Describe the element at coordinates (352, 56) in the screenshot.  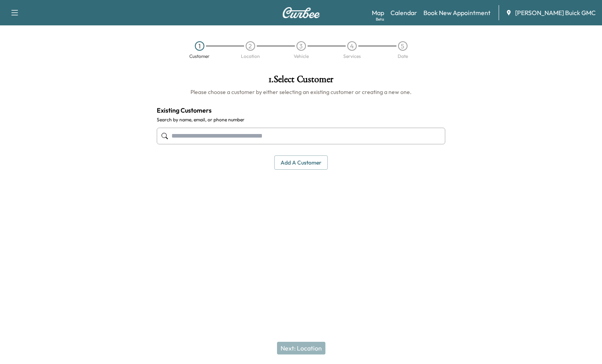
I see `div: Services` at that location.